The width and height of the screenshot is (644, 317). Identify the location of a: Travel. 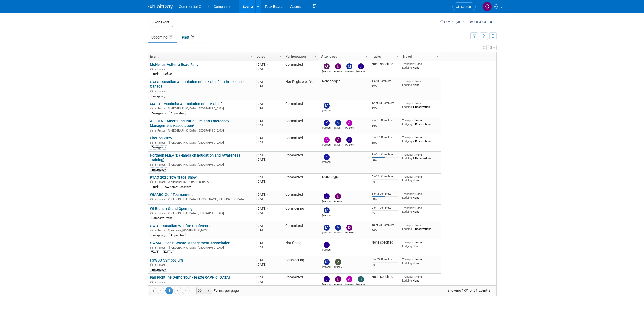
(420, 56).